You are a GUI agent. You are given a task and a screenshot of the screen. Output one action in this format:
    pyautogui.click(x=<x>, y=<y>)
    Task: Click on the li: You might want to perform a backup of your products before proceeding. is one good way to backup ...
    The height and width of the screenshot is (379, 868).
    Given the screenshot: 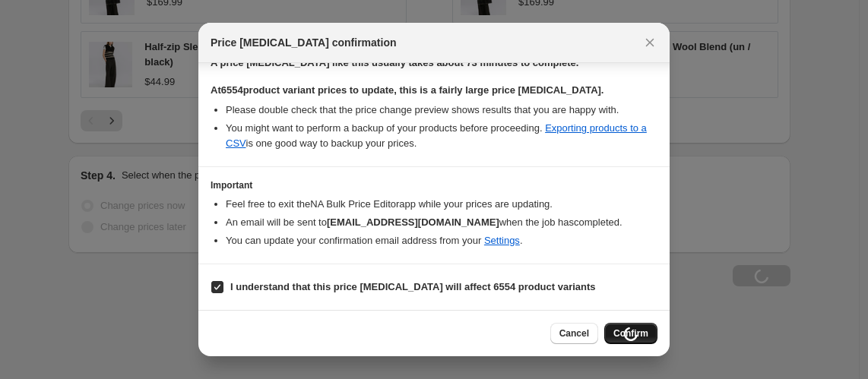 What is the action you would take?
    pyautogui.click(x=442, y=136)
    